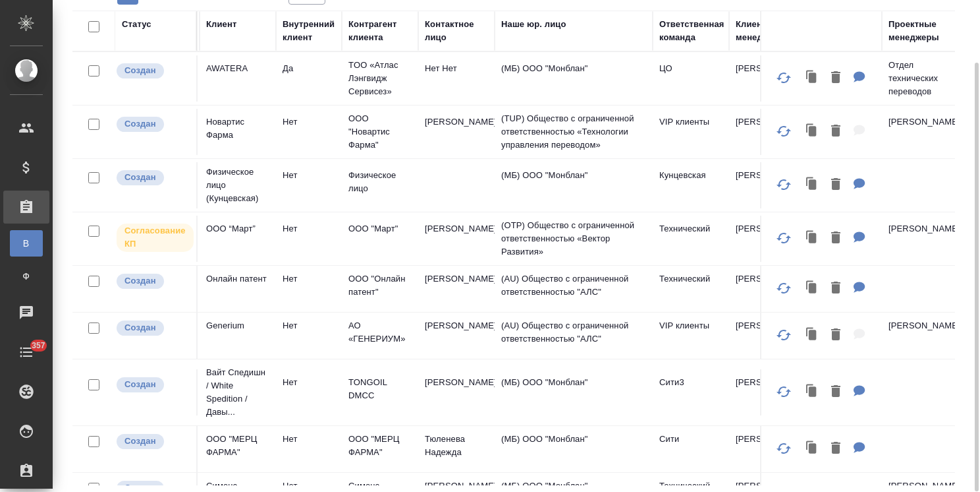  Describe the element at coordinates (691, 79) in the screenshot. I see `td: ЦО` at that location.